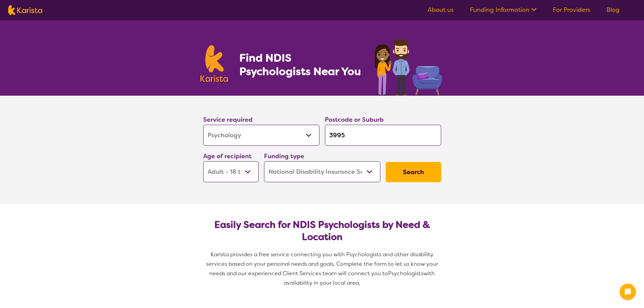 The height and width of the screenshot is (308, 644). What do you see at coordinates (322, 231) in the screenshot?
I see `h2: Easily Search for NDIS Psychologists by Need & Location` at bounding box center [322, 231].